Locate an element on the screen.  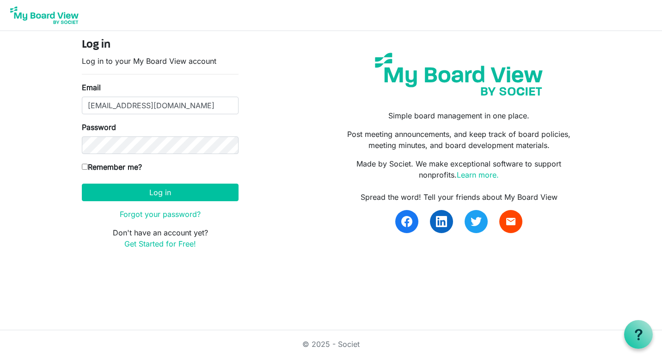
p: Made by Societ. We make exceptional software to support nonprofits. is located at coordinates (459, 169).